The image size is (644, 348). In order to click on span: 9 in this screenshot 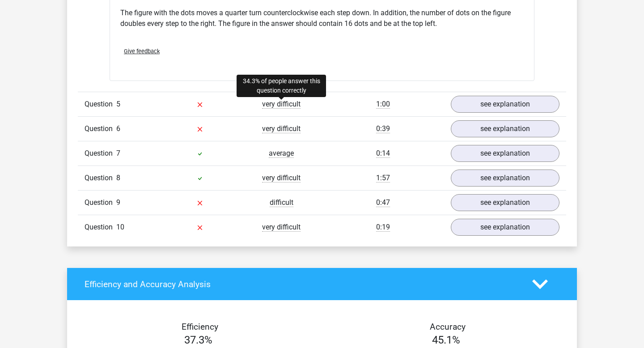, I will do `click(118, 202)`.